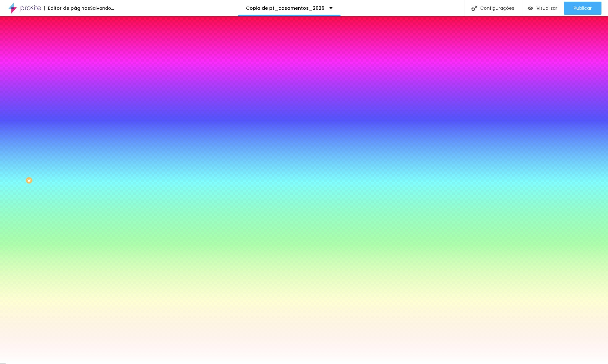 Image resolution: width=608 pixels, height=364 pixels. I want to click on button: Visualizar, so click(542, 8).